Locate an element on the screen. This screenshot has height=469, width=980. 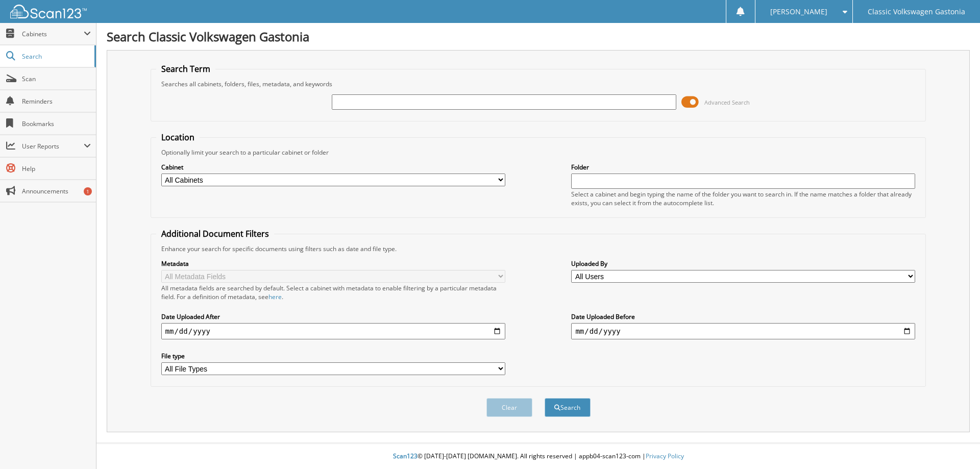
legend: Additional Document Filters is located at coordinates (215, 234).